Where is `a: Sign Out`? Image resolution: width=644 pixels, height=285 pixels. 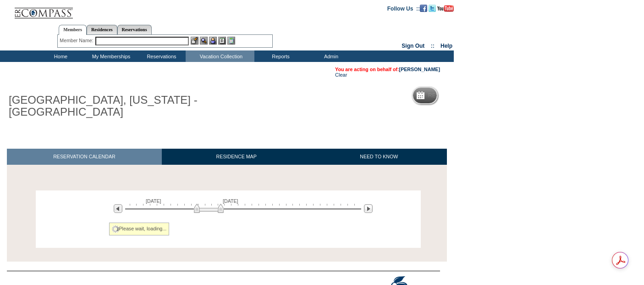
a: Sign Out is located at coordinates (413, 46).